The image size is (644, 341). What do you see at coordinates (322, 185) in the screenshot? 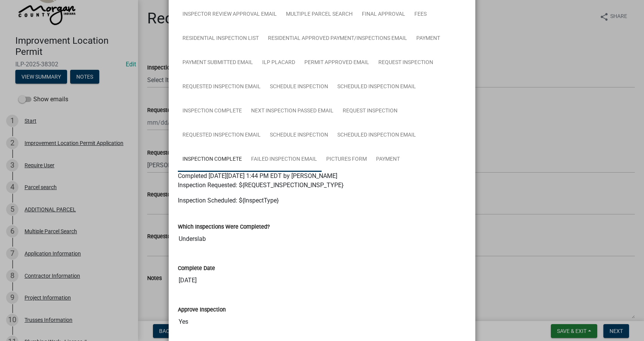
I see `p: Inspection Requested: ${REQUEST_INSPECTION_INSP_TYPE}` at bounding box center [322, 185].